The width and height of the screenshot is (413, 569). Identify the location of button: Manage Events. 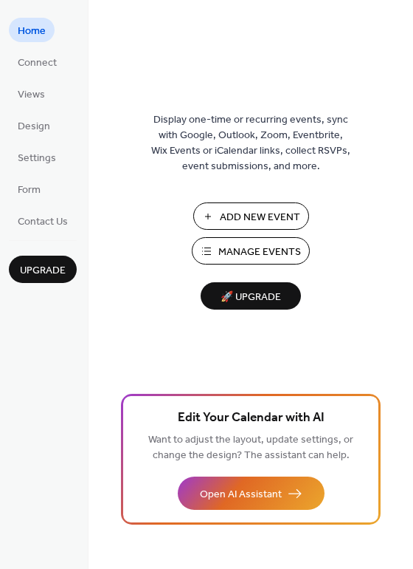
(251, 250).